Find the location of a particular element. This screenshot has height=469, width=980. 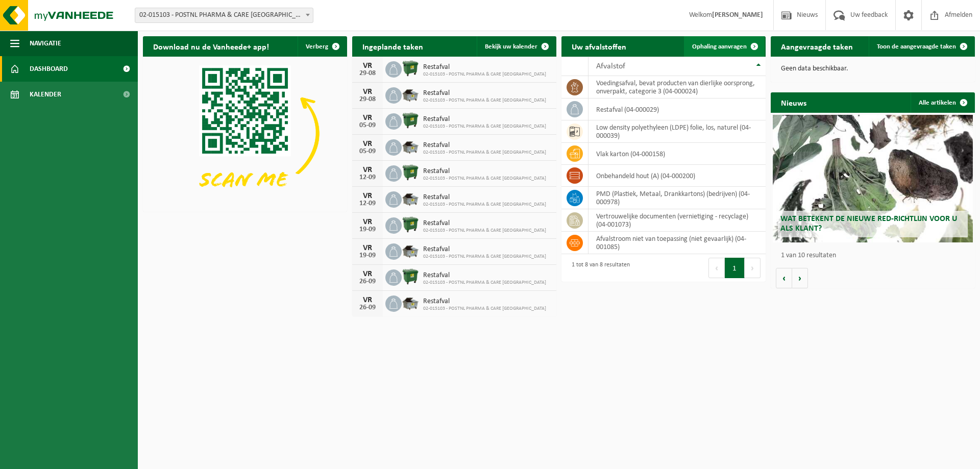

td: voedingsafval, bevat producten van dierlijke oorsprong, onverpakt, categorie 3 (04-000024) is located at coordinates (677, 88).